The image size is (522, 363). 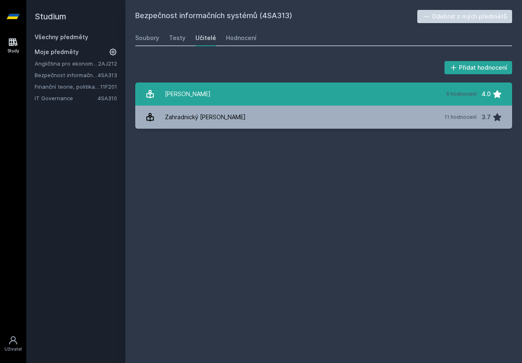 I want to click on a: Bezpečnost informačních systémů, so click(x=66, y=75).